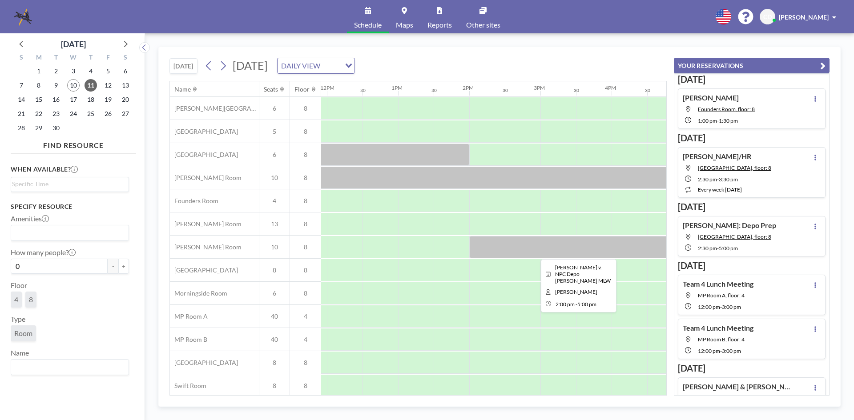 The width and height of the screenshot is (854, 420). I want to click on div: Floor, so click(302, 89).